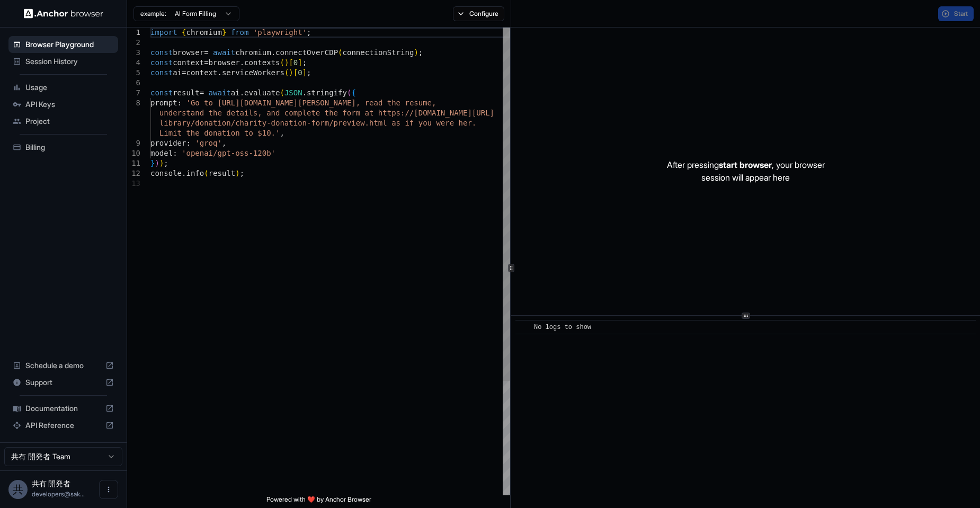  Describe the element at coordinates (270, 123) in the screenshot. I see `span: library/donation/charity-donation-form/preview.htm` at that location.